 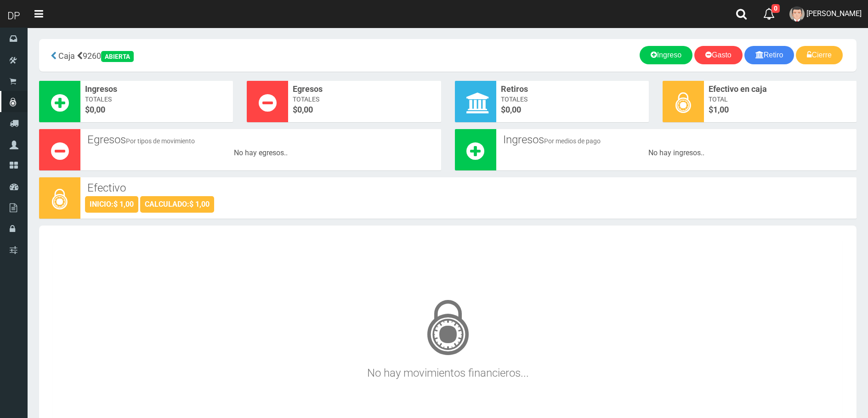 What do you see at coordinates (780, 89) in the screenshot?
I see `span: Efectivo en caja` at bounding box center [780, 89].